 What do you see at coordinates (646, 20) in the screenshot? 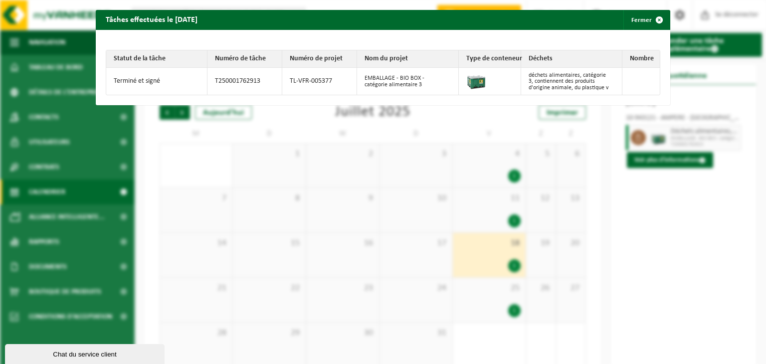
I see `button: Fermer` at bounding box center [646, 20].